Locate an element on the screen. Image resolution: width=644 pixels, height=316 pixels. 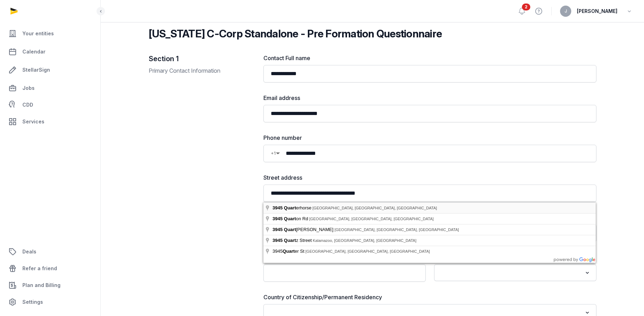
a: CDD is located at coordinates (50, 105).